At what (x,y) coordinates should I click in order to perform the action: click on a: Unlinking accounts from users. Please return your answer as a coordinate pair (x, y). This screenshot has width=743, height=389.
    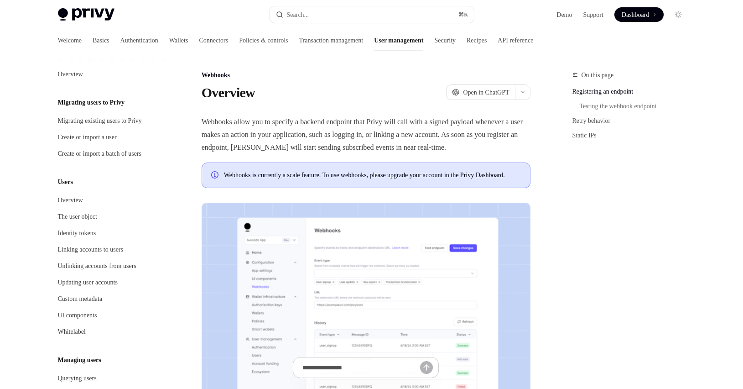
    Looking at the image, I should click on (109, 265).